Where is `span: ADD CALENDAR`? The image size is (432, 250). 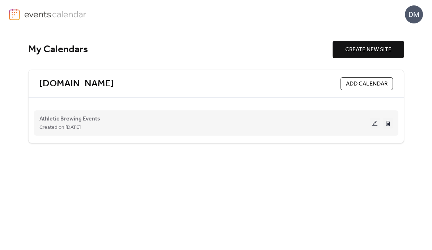
span: ADD CALENDAR is located at coordinates (366, 84).